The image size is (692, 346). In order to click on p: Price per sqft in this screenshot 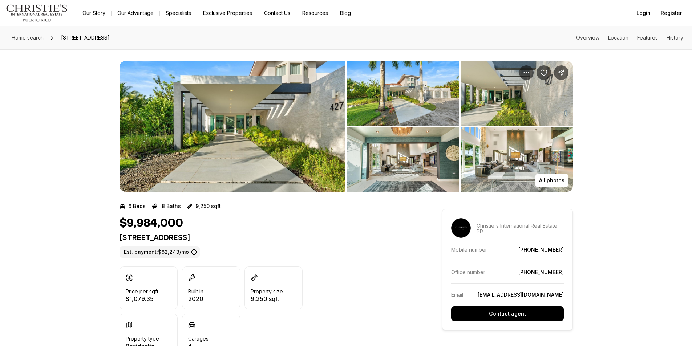, I will do `click(142, 292)`.